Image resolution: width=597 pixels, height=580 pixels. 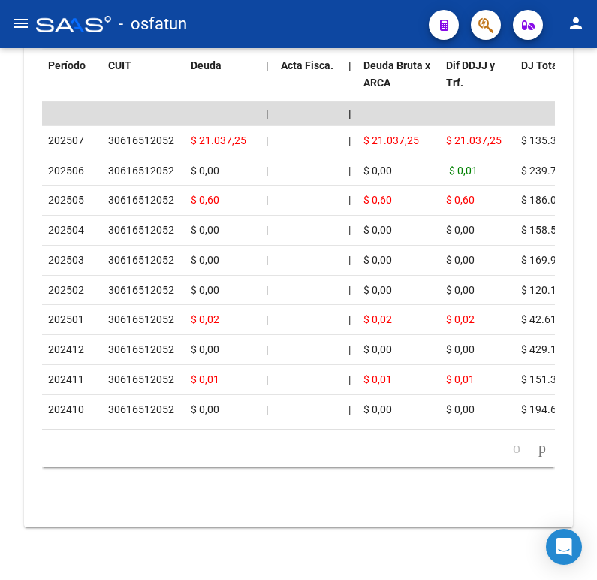 I want to click on span: 202505, so click(x=66, y=200).